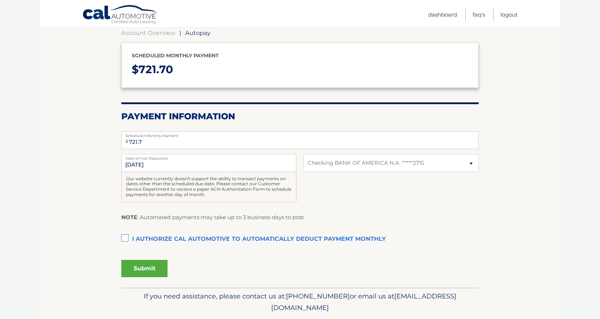 Image resolution: width=600 pixels, height=319 pixels. Describe the element at coordinates (209, 187) in the screenshot. I see `div: Our website currently doesn't support the ability to transact payments on dates other than the sc...` at that location.